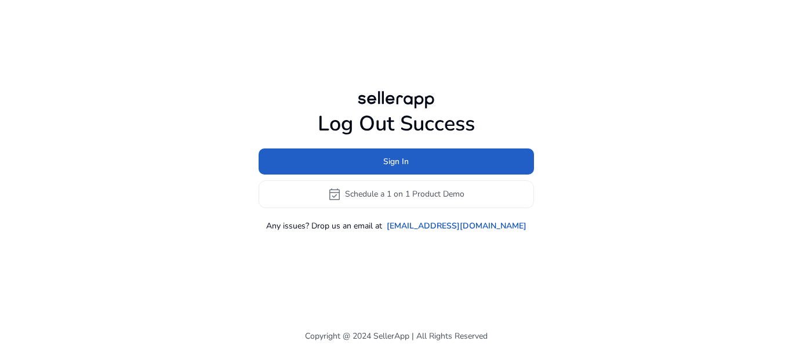  I want to click on button: Sign In, so click(396, 161).